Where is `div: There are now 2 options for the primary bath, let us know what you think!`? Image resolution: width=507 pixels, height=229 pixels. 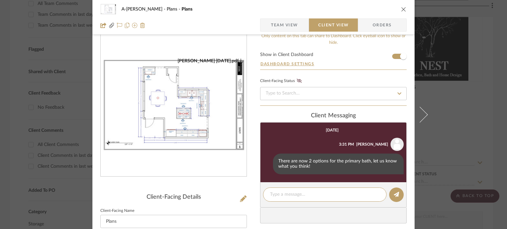 div: There are now 2 options for the primary bath, let us know what you think! is located at coordinates (338, 164).